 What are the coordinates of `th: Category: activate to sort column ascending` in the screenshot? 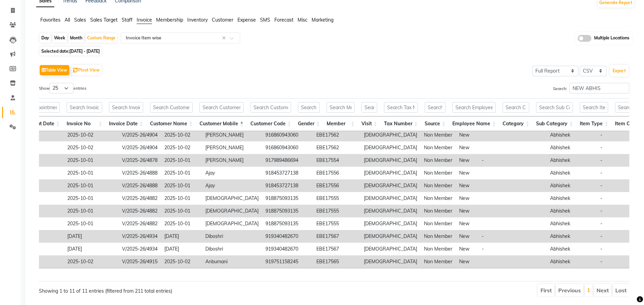 It's located at (516, 123).